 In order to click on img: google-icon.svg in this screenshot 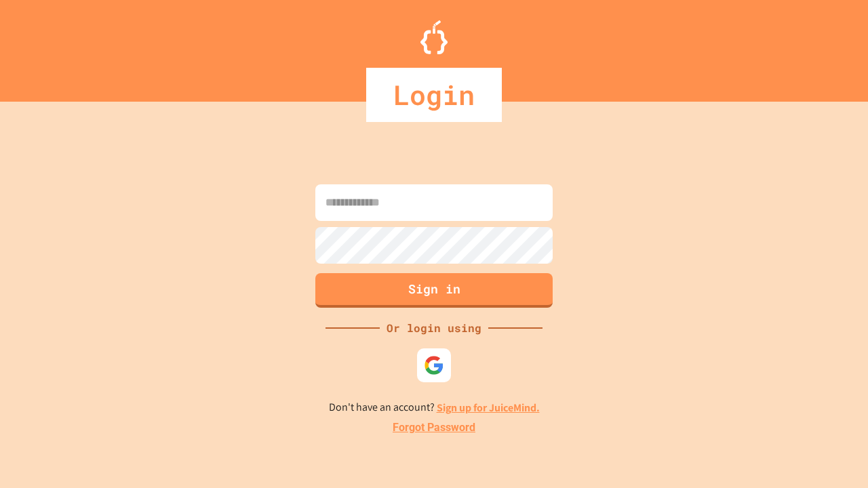, I will do `click(434, 366)`.